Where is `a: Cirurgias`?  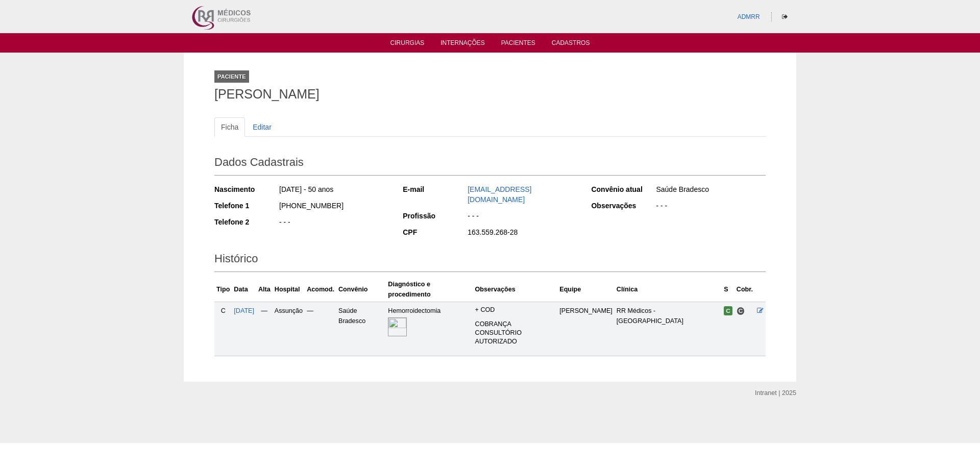 a: Cirurgias is located at coordinates (407, 45).